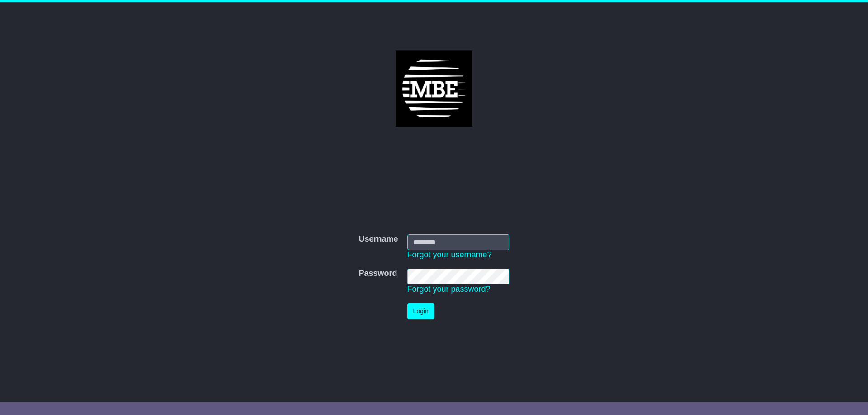  Describe the element at coordinates (449, 289) in the screenshot. I see `a: Forgot your password?` at that location.